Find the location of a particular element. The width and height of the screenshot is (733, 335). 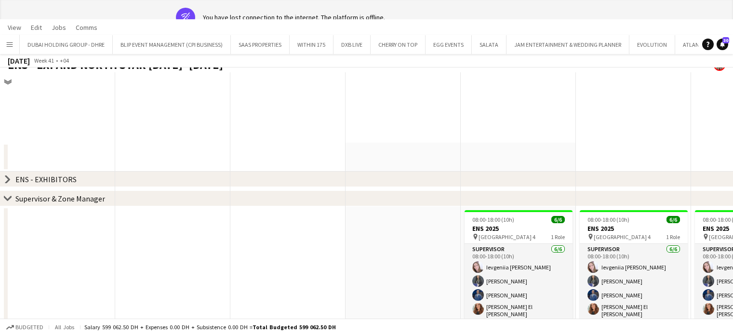

span: All jobs is located at coordinates (65, 327).